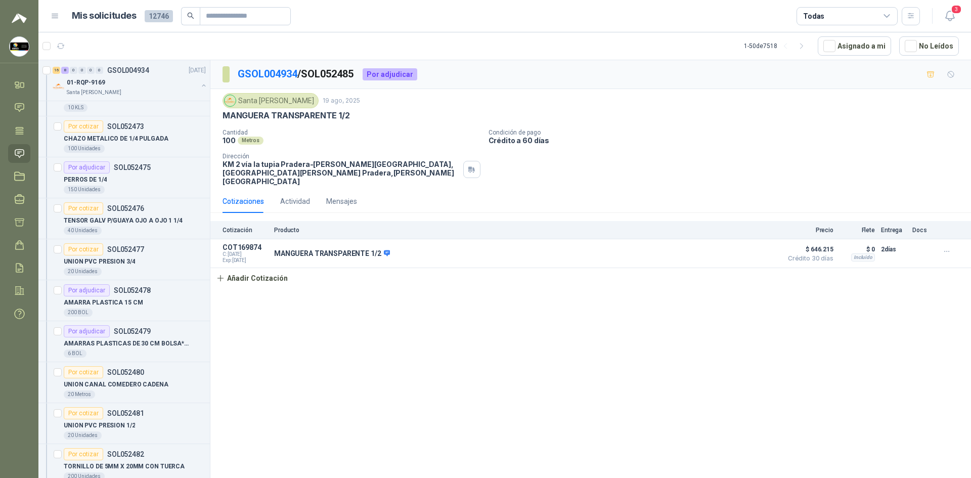  What do you see at coordinates (124, 177) in the screenshot?
I see `a: Por adjudicarSOL052475PERROS DE 1/4150 Unidades` at bounding box center [124, 177].